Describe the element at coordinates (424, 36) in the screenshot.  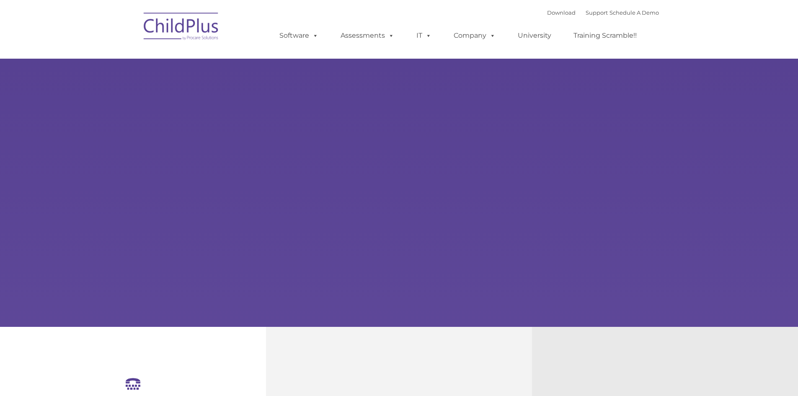
I see `a: IT` at that location.